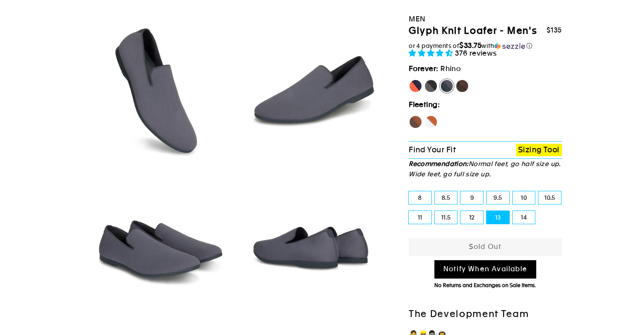 Image resolution: width=644 pixels, height=335 pixels. I want to click on span: 376 reviews, so click(476, 53).